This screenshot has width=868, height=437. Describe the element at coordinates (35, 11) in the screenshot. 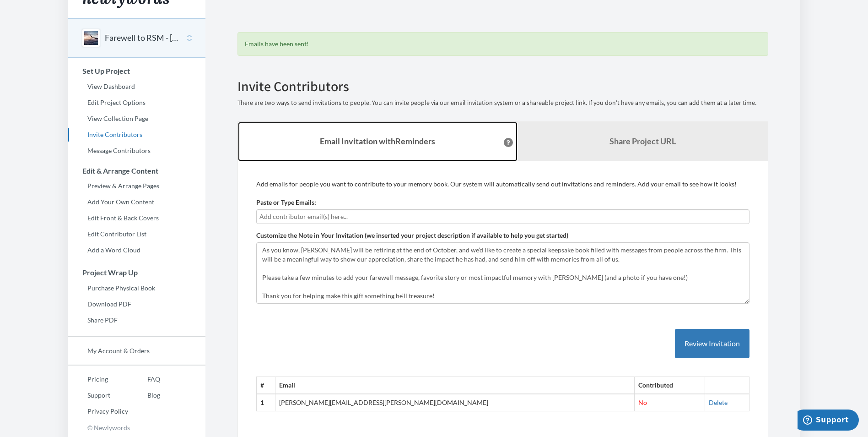

I see `span: Support` at that location.